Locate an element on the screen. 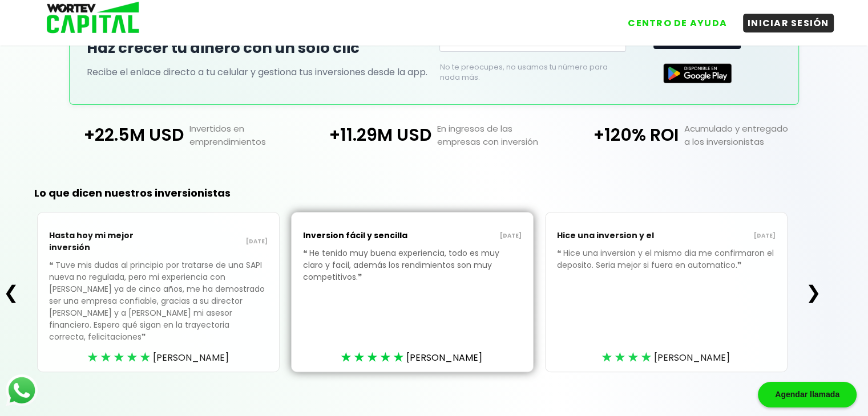 The height and width of the screenshot is (416, 868). p: En ingresos de las empresas con inversión is located at coordinates (495, 135).